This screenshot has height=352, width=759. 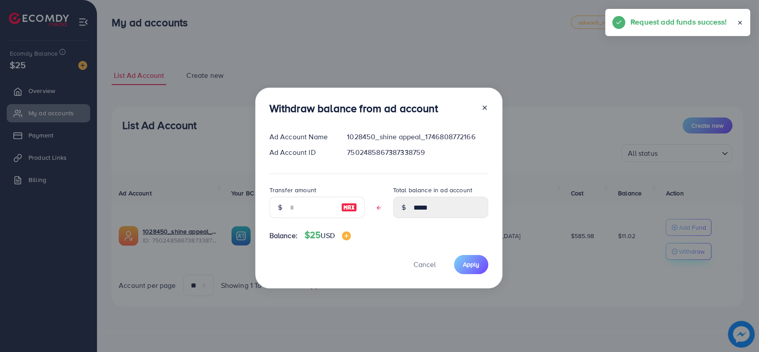 I want to click on span: Apply, so click(x=471, y=264).